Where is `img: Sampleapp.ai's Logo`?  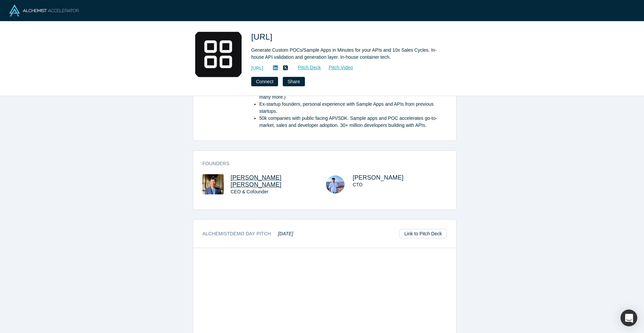 img: Sampleapp.ai's Logo is located at coordinates (218, 54).